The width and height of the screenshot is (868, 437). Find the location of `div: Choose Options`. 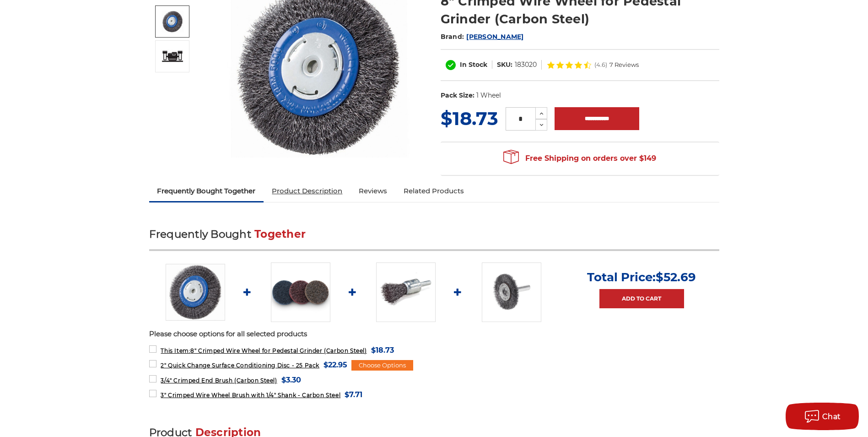

div: Choose Options is located at coordinates (382, 365).